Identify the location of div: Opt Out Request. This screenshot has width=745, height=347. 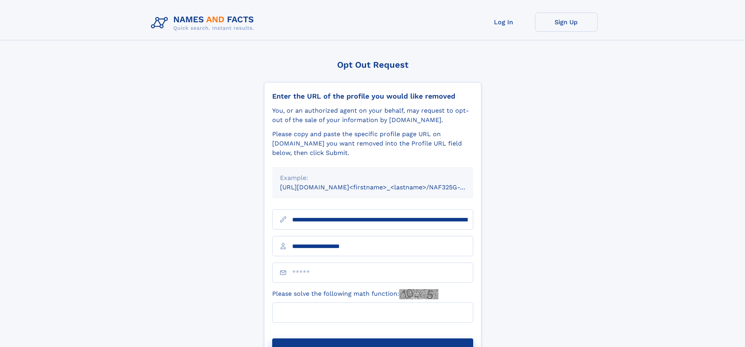
(373, 64).